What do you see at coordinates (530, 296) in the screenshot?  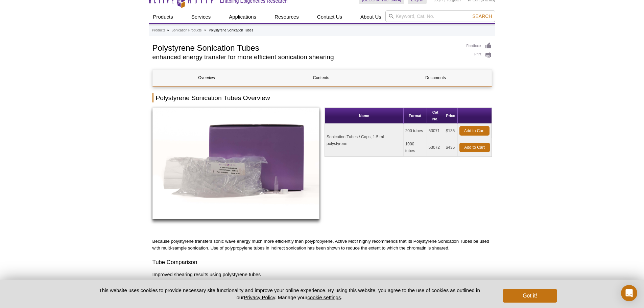 I see `button: Got it!` at bounding box center [530, 296].